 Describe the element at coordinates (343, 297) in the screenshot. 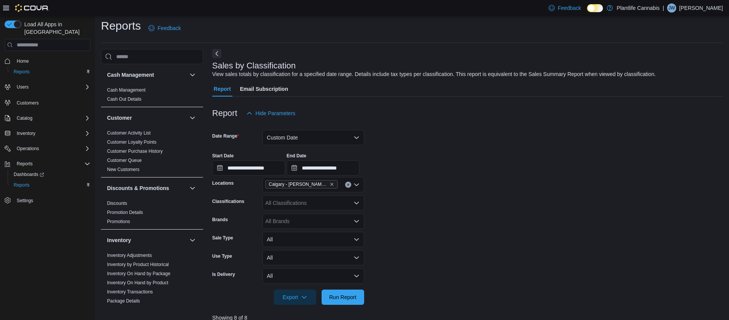

I see `button: Run Report` at that location.